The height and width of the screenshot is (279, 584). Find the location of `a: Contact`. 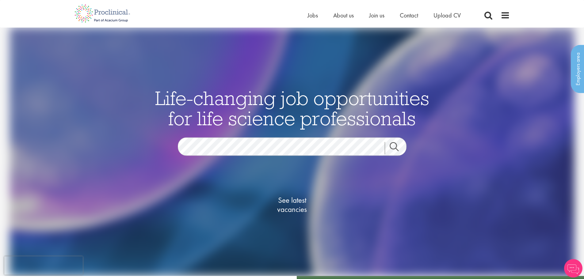

a: Contact is located at coordinates (409, 15).